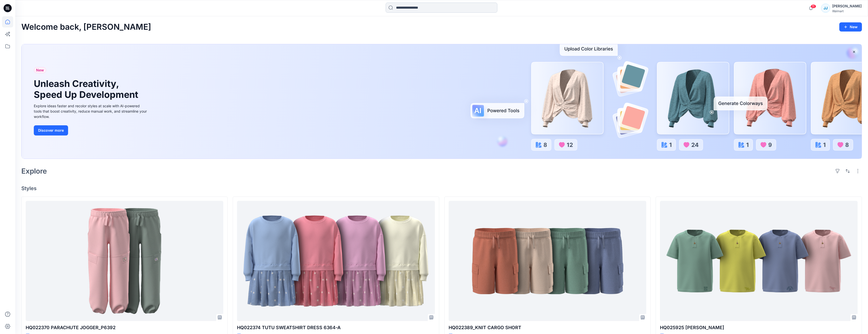  What do you see at coordinates (547, 328) in the screenshot?
I see `p: HQ022389_KNIT CARGO SHORT` at bounding box center [547, 328].